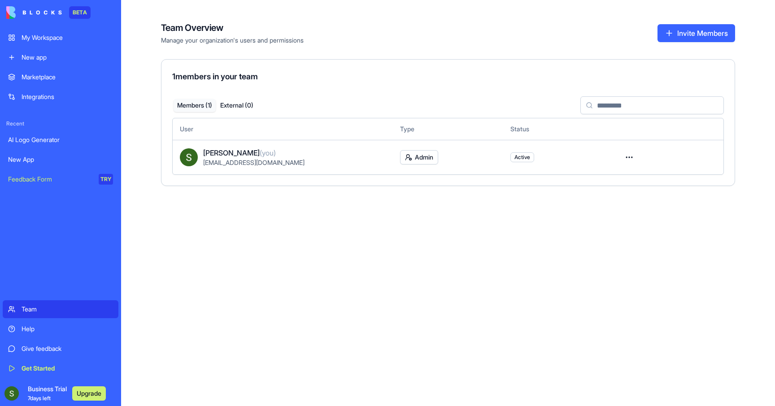 This screenshot has height=406, width=775. Describe the element at coordinates (80, 13) in the screenshot. I see `div: BETA` at that location.